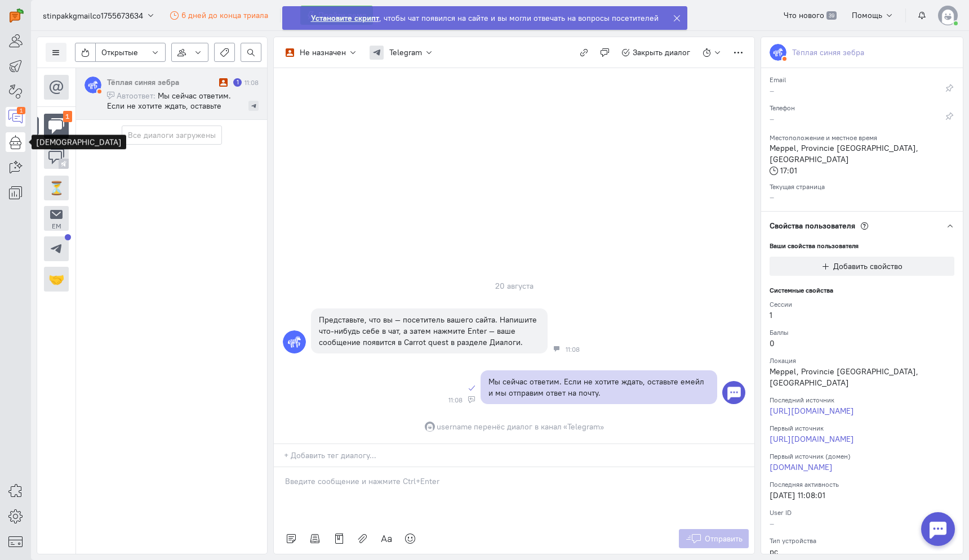 Image resolution: width=969 pixels, height=560 pixels. Describe the element at coordinates (655, 53) in the screenshot. I see `button: Закрыть диалог` at that location.